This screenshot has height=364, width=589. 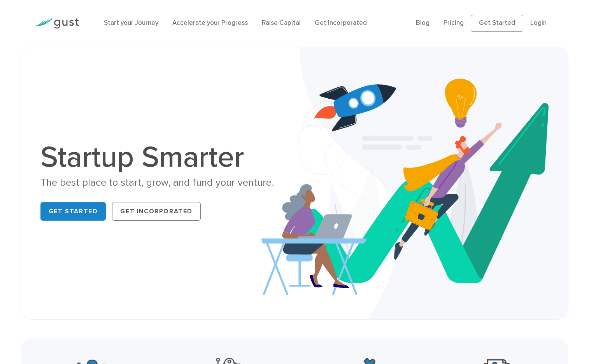 I want to click on img: Startup Smarter Hero, so click(x=415, y=183).